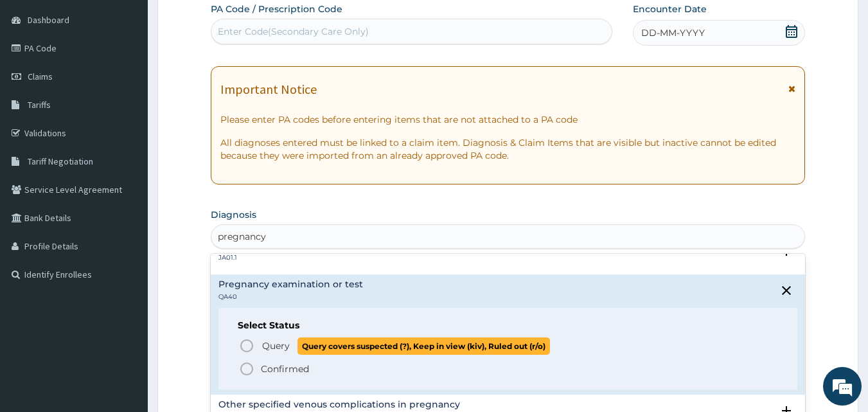  What do you see at coordinates (258, 258) in the screenshot?
I see `p: JA01.1` at bounding box center [258, 258].